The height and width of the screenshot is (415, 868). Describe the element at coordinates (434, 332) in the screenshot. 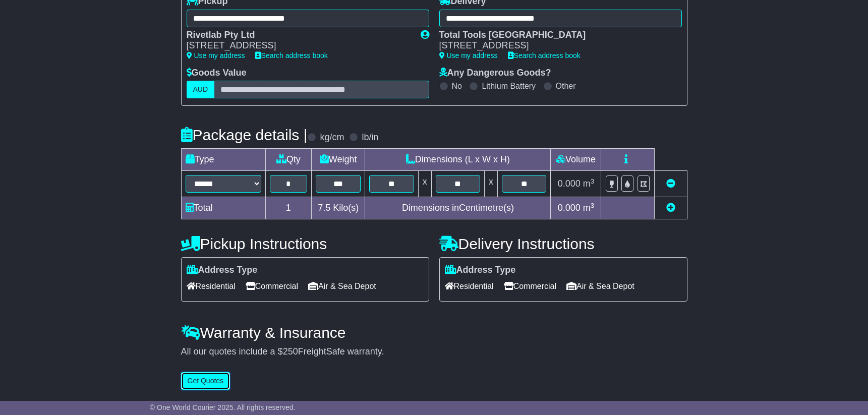

I see `h4: Warranty & Insurance` at that location.